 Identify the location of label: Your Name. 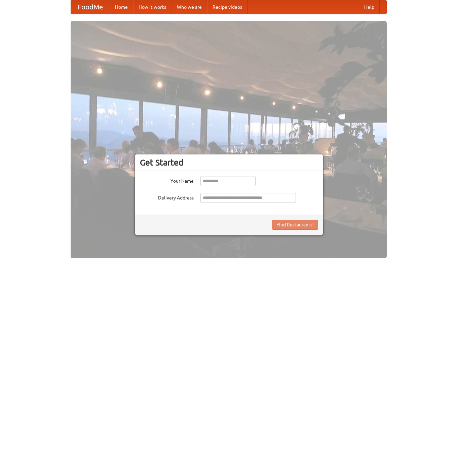
(167, 180).